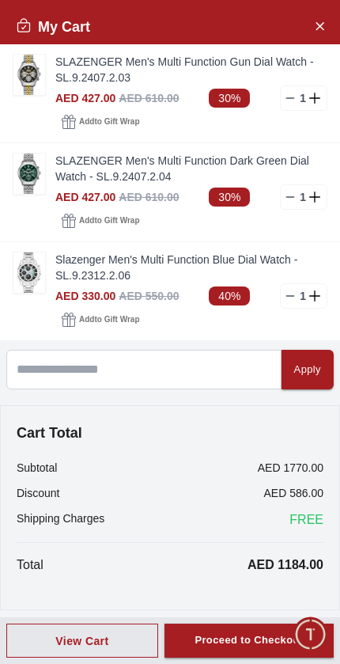 Image resolution: width=340 pixels, height=664 pixels. I want to click on p: Shipping Charges, so click(60, 520).